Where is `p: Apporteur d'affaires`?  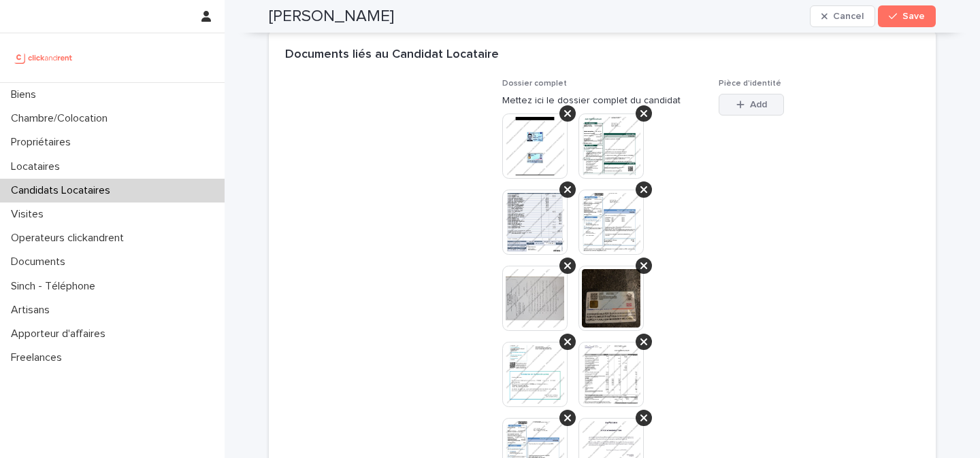 p: Apporteur d'affaires is located at coordinates (60, 334).